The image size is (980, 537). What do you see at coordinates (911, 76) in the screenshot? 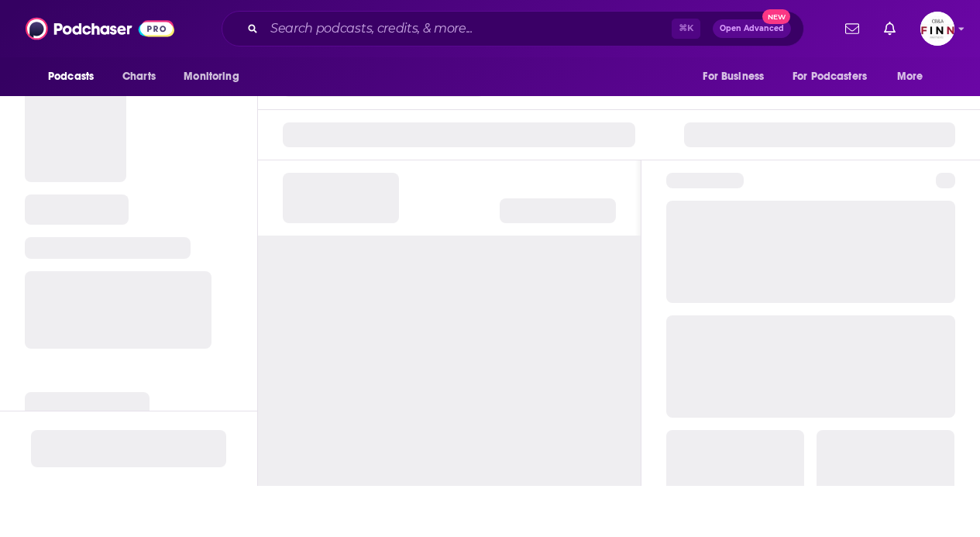
I see `span: More` at bounding box center [911, 76].